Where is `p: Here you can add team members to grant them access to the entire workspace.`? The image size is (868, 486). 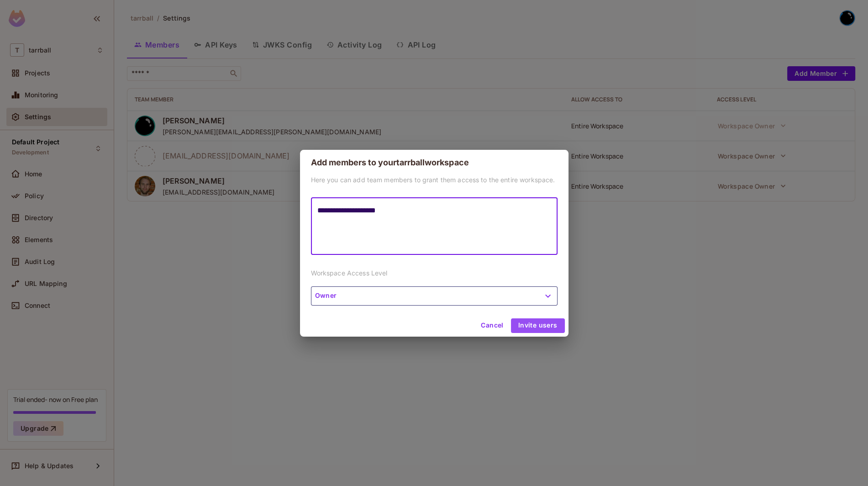 p: Here you can add team members to grant them access to the entire workspace. is located at coordinates (434, 179).